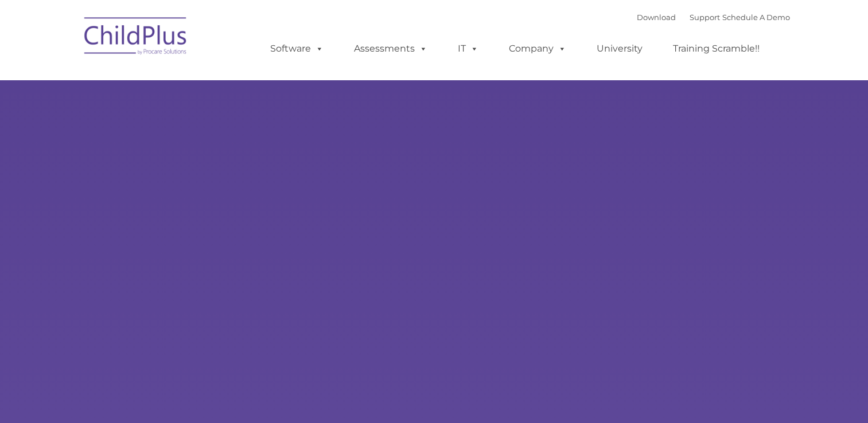  I want to click on a: Software, so click(296, 49).